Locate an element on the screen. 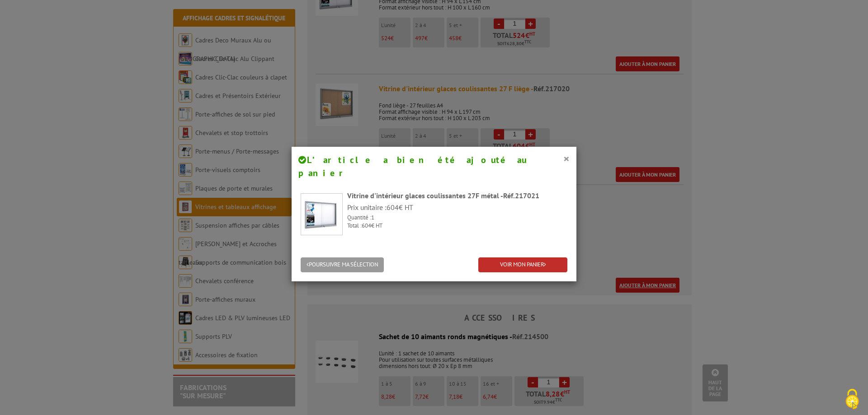 This screenshot has height=415, width=868. img: Cookies (fenêtre modale) is located at coordinates (852, 399).